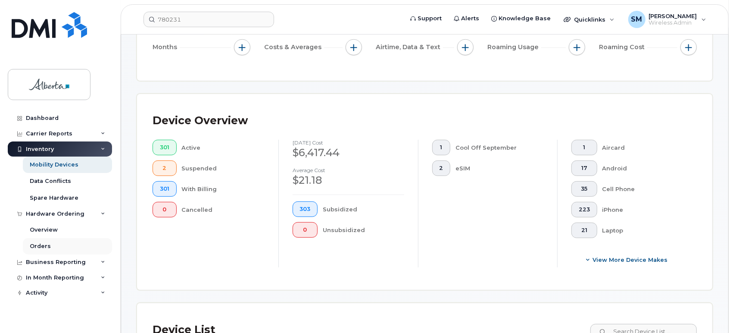  What do you see at coordinates (466, 19) in the screenshot?
I see `a: Alerts` at bounding box center [466, 19].